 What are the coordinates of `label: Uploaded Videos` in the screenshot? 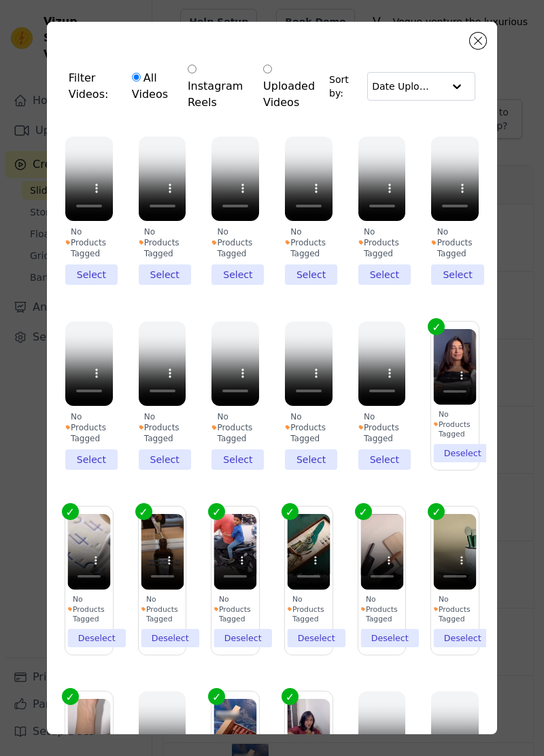 It's located at (293, 87).